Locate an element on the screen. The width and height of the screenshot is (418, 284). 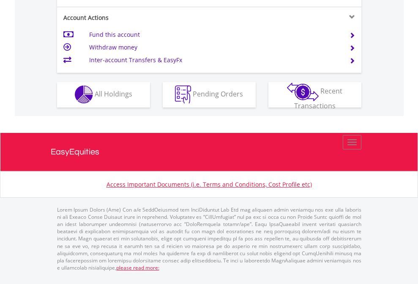
td: Inter-account Transfers & EasyFx is located at coordinates (214, 60).